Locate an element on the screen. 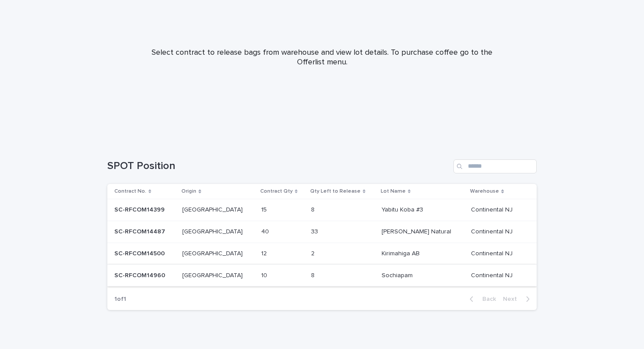 Image resolution: width=644 pixels, height=349 pixels. p: 1 of 1 is located at coordinates (120, 299).